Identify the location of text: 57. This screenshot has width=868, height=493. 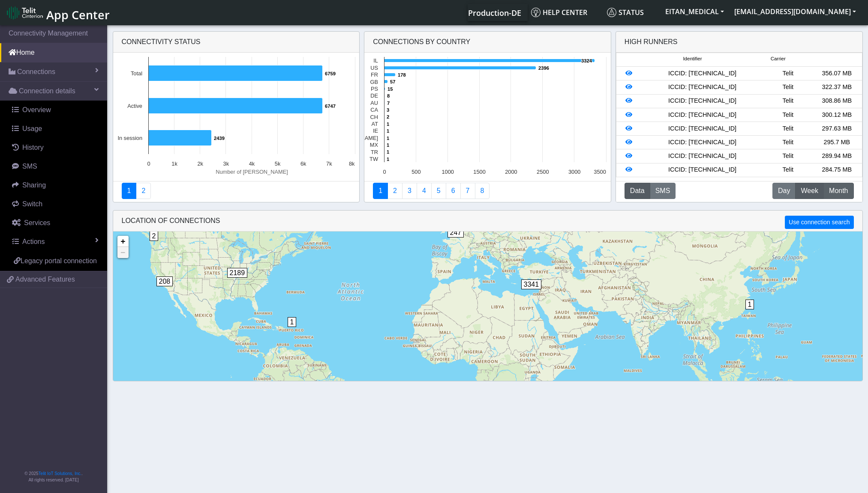
(392, 82).